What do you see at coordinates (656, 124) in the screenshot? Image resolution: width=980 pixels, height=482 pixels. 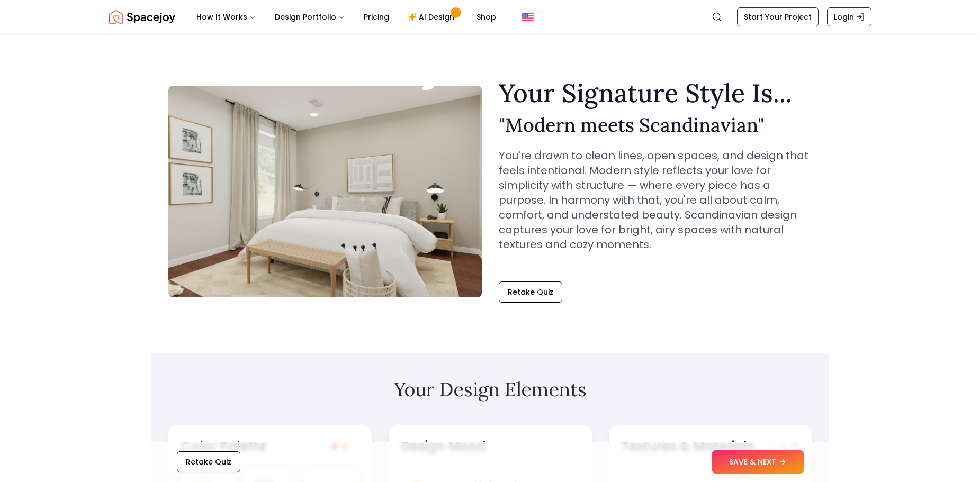 I see `h2: " Modern meets Scandinavian "` at bounding box center [656, 124].